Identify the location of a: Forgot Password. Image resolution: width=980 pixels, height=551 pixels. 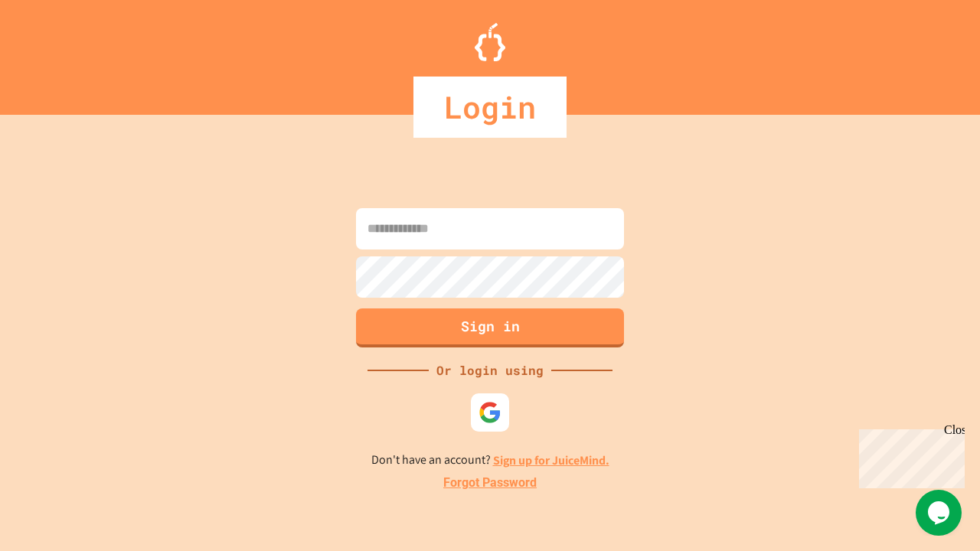
(490, 483).